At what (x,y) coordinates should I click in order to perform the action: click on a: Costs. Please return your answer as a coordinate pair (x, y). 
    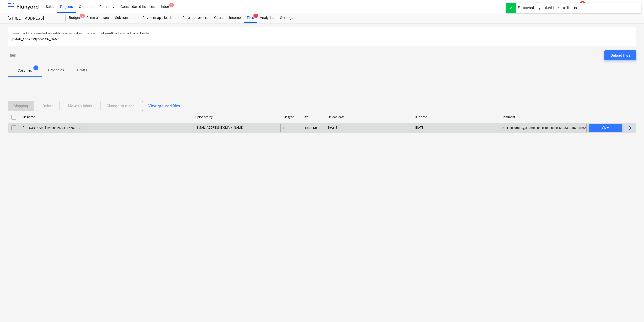
    Looking at the image, I should click on (218, 18).